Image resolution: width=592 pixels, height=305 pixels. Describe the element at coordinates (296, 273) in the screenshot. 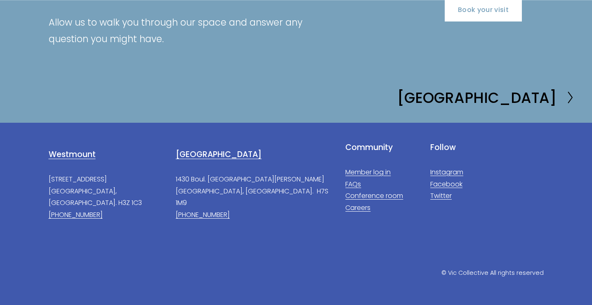

I see `p: © Vic Collective All rights reserved` at that location.